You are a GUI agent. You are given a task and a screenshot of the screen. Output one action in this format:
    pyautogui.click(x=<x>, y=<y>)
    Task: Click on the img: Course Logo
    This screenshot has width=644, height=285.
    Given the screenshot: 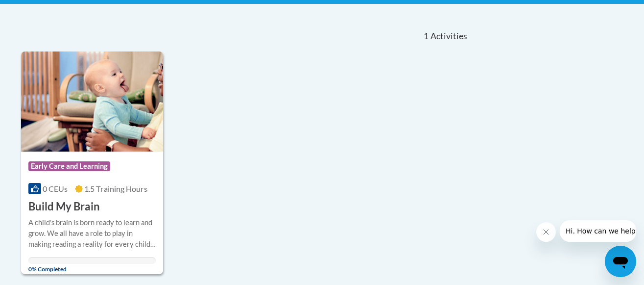 What is the action you would take?
    pyautogui.click(x=92, y=102)
    